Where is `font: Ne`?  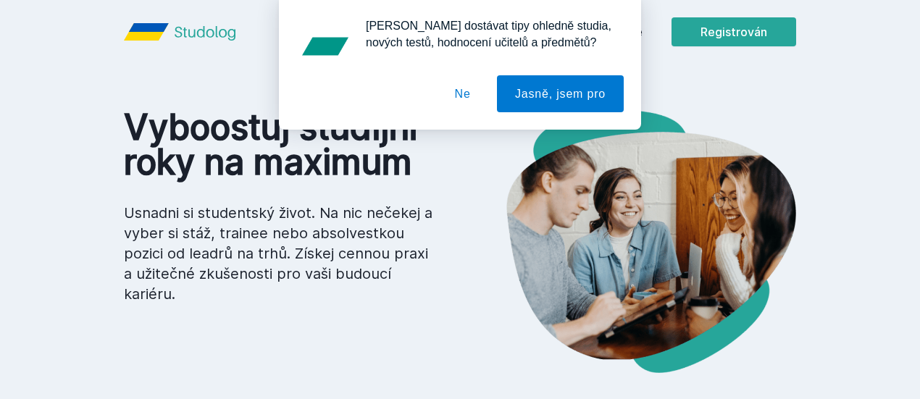 font: Ne is located at coordinates (463, 93).